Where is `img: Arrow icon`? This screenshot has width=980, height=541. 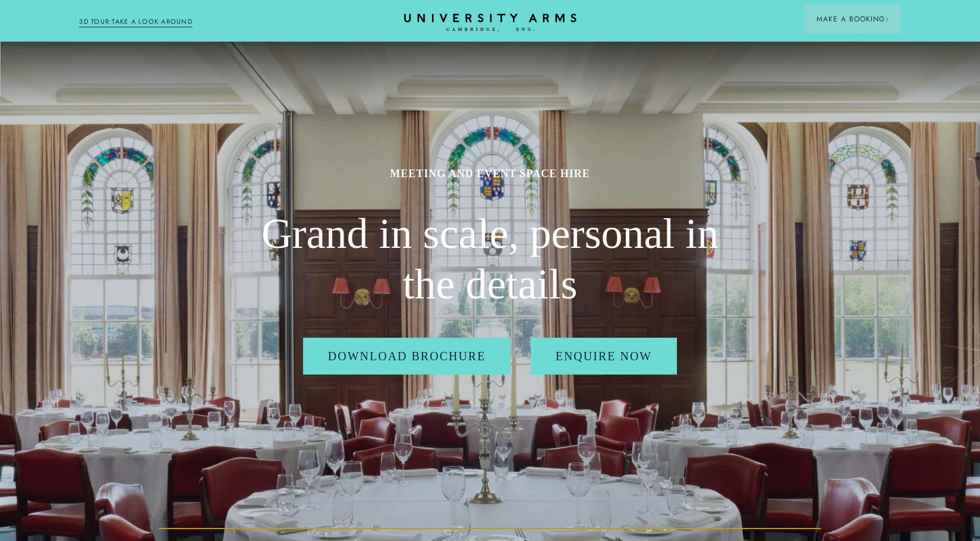 img: Arrow icon is located at coordinates (887, 19).